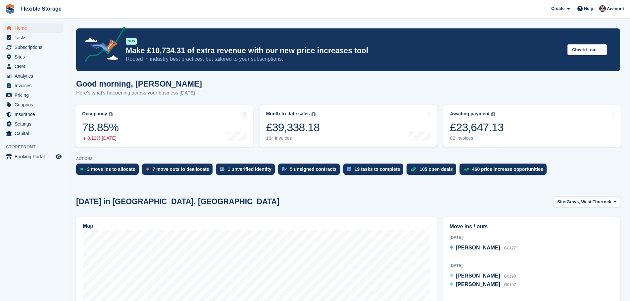 The height and width of the screenshot is (301, 630). I want to click on div: 164 invoices, so click(293, 138).